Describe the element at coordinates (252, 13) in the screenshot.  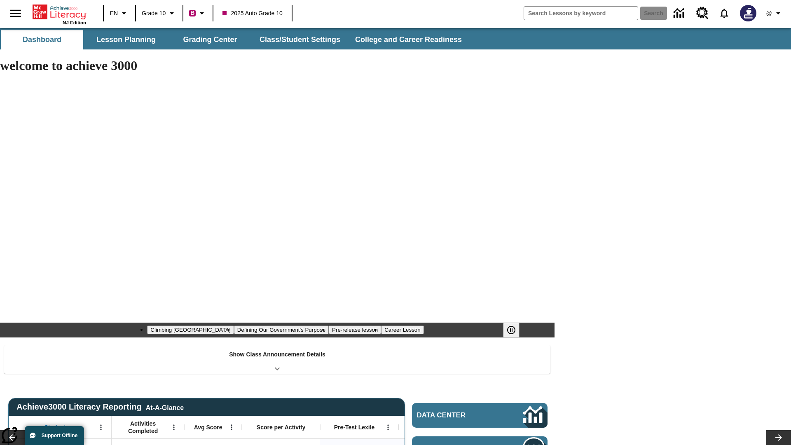
I see `span: 2025 Auto Grade 10` at that location.